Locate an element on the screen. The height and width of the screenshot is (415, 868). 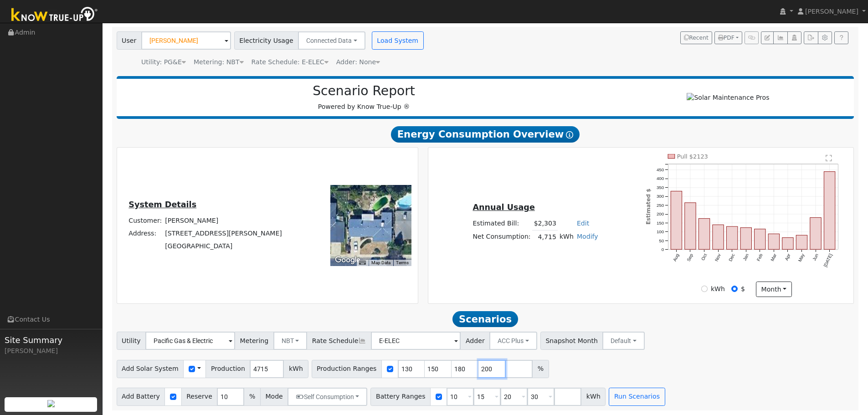
text: Estimated $ is located at coordinates (648, 206).